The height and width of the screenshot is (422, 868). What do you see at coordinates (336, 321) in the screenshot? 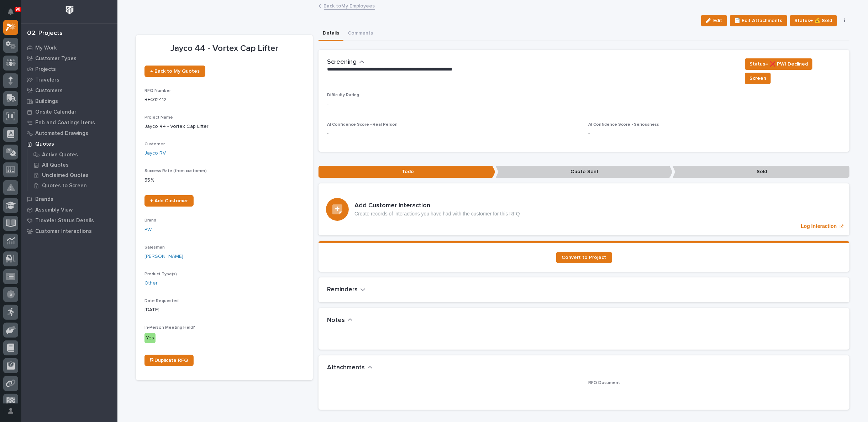
I see `h2: Notes` at bounding box center [336, 321].